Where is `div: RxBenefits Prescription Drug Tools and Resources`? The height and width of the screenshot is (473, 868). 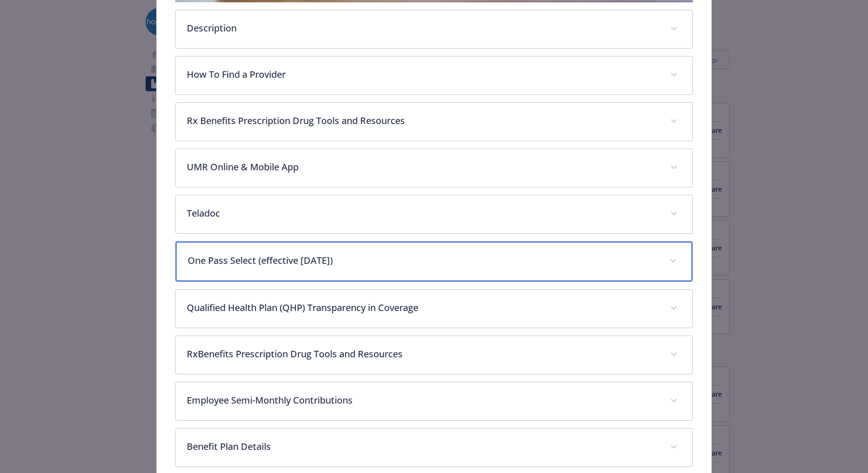
div: RxBenefits Prescription Drug Tools and Resources is located at coordinates (434, 355).